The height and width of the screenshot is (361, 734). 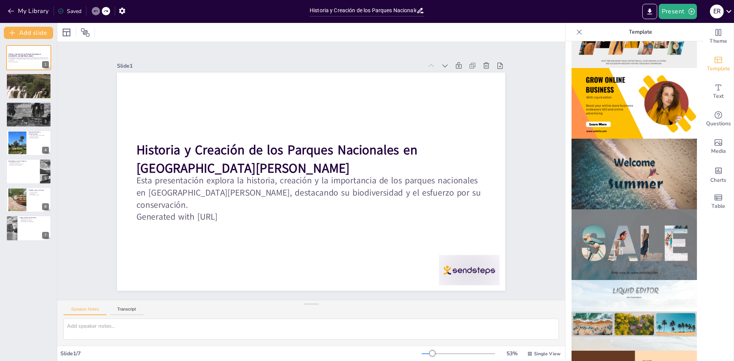 I want to click on p: Actividades en los Parques, so click(x=23, y=161).